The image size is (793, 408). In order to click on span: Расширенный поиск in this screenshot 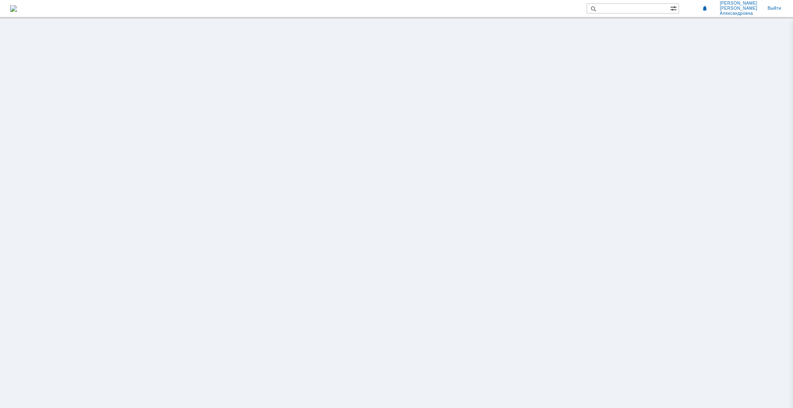, I will do `click(674, 8)`.